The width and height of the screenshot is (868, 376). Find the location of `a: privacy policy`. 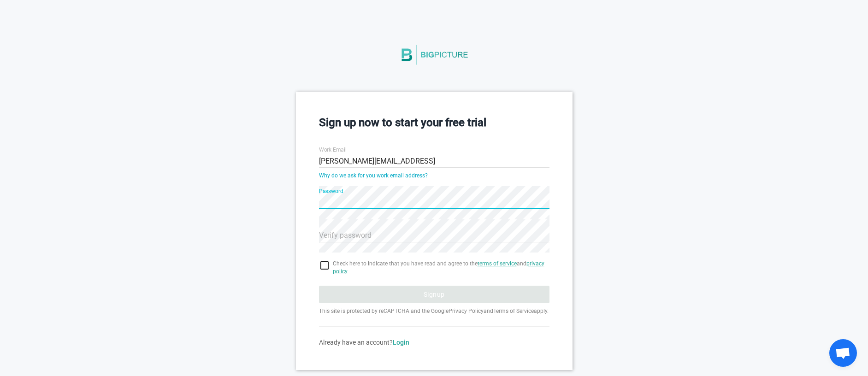

a: privacy policy is located at coordinates (438, 267).